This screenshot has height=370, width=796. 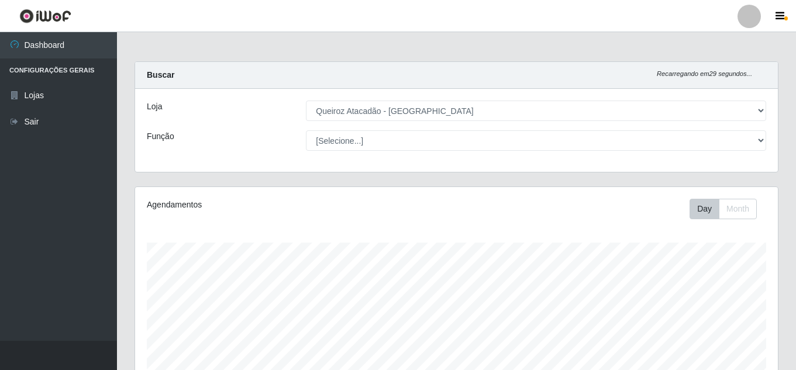 What do you see at coordinates (723, 209) in the screenshot?
I see `div: First group` at bounding box center [723, 209].